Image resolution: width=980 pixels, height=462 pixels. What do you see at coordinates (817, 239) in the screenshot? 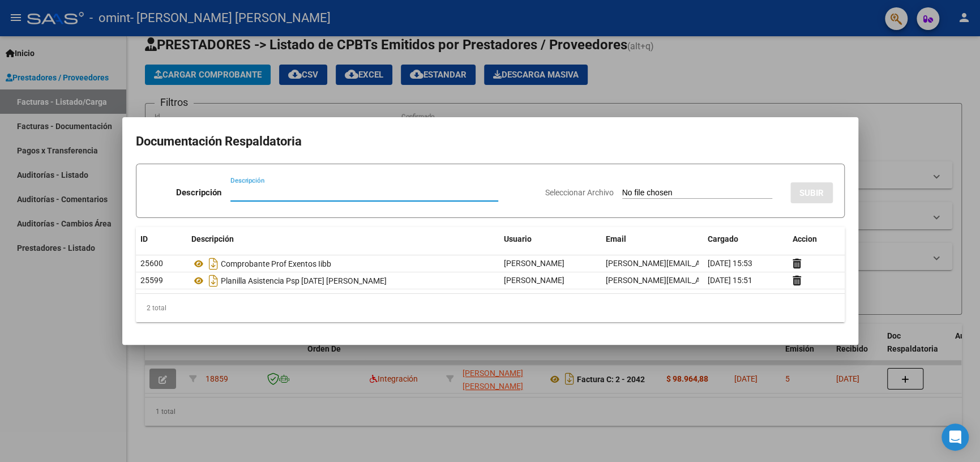
I see `datatable-header-cell: Accion` at bounding box center [817, 239].